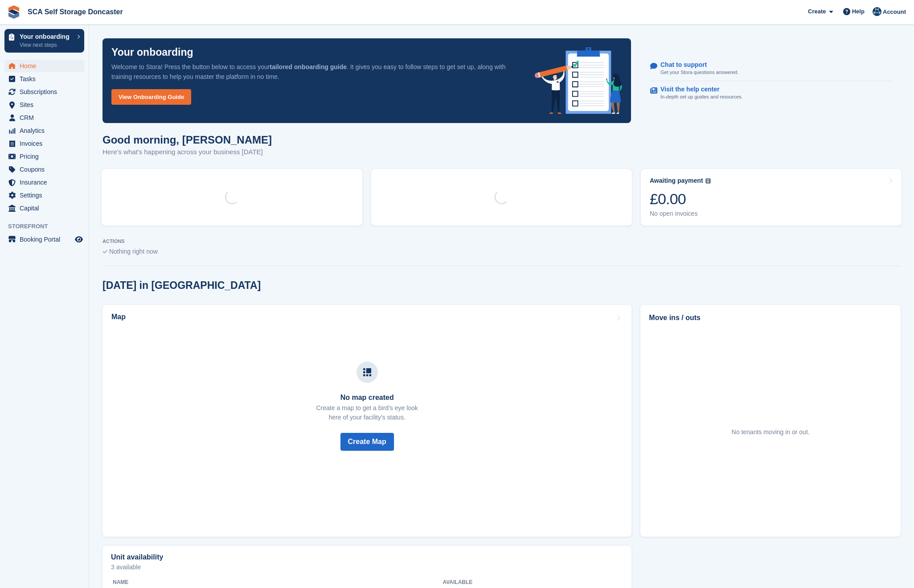 The width and height of the screenshot is (914, 588). What do you see at coordinates (79, 239) in the screenshot?
I see `a: Preview store` at bounding box center [79, 239].